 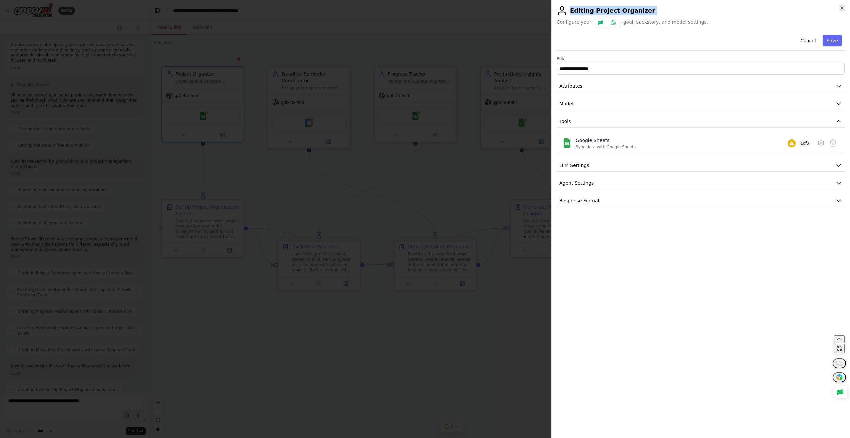 What do you see at coordinates (567, 104) in the screenshot?
I see `span: Model` at bounding box center [567, 104].